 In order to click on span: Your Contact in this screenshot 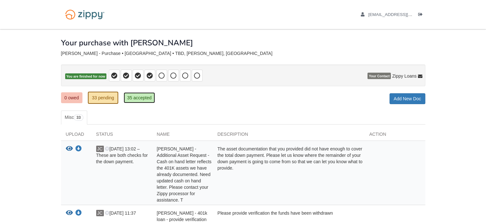, I will do `click(379, 76)`.